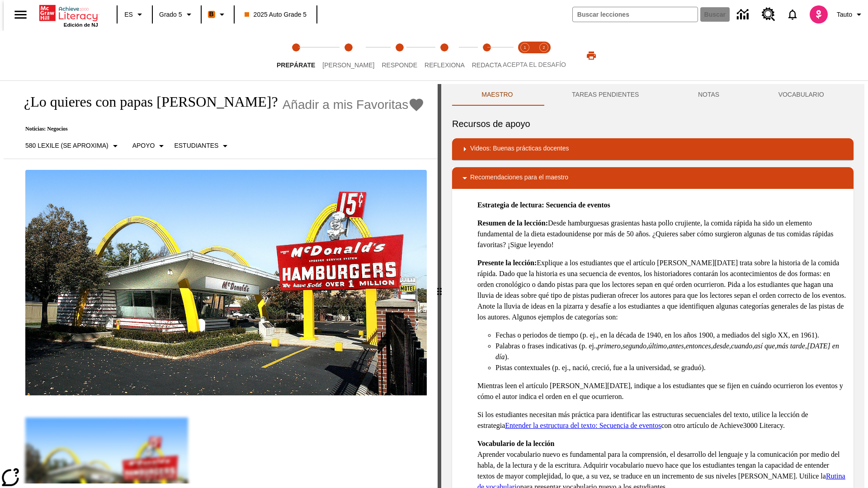 The height and width of the screenshot is (488, 868). I want to click on button: Seleccionar estudiante, so click(202, 146).